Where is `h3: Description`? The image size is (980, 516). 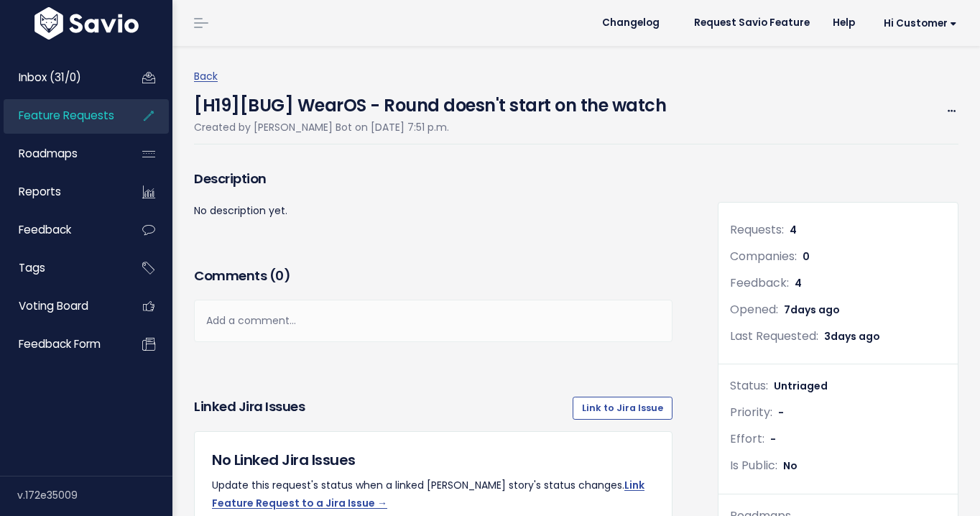
h3: Description is located at coordinates (433, 179).